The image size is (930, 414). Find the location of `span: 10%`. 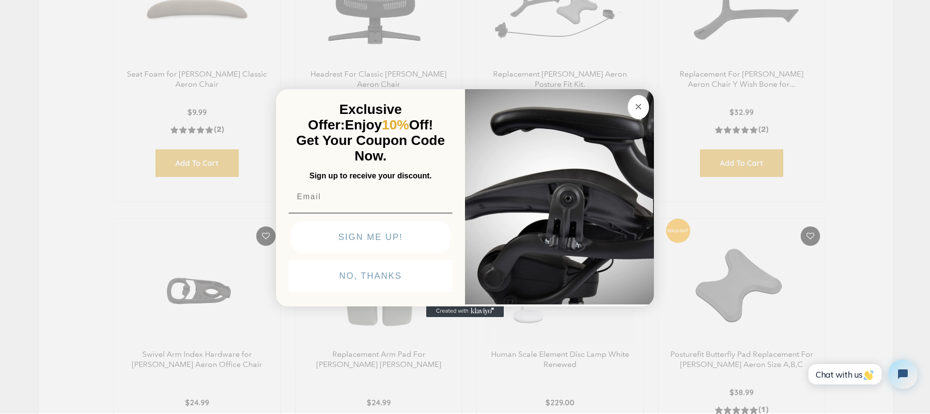

span: 10% is located at coordinates (395, 124).